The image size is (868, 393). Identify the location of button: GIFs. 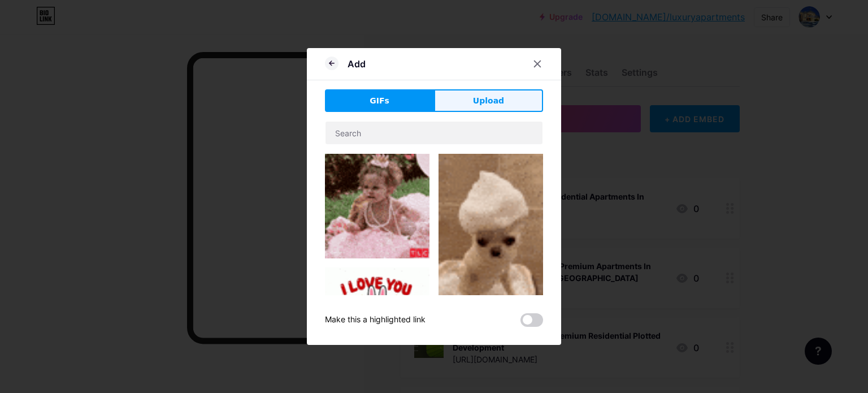
(379, 101).